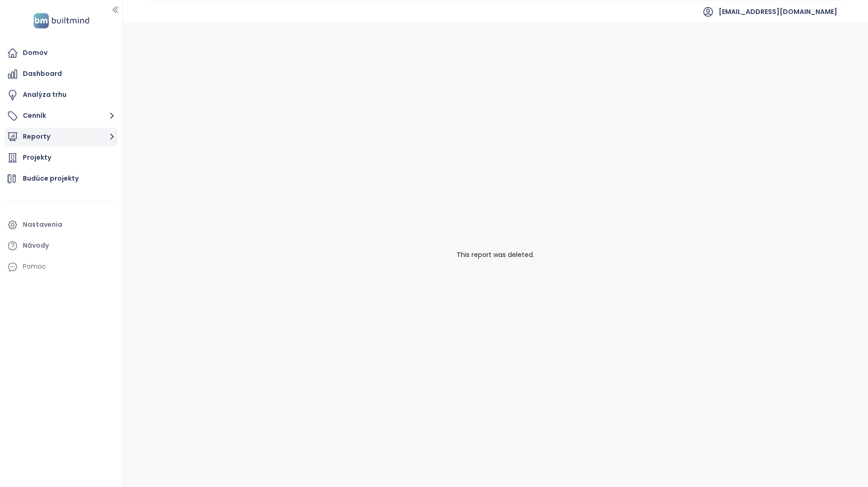  I want to click on div: Domov, so click(35, 52).